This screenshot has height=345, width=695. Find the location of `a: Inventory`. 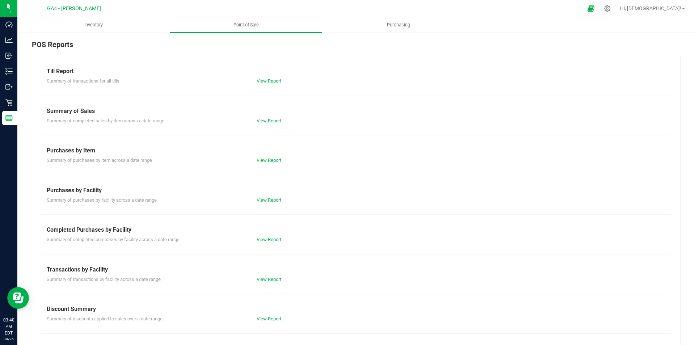

a: Inventory is located at coordinates (93, 25).